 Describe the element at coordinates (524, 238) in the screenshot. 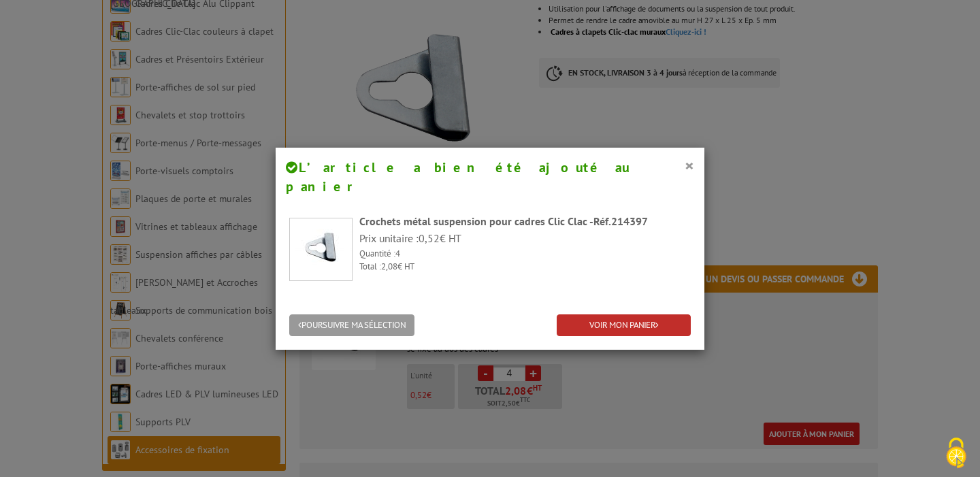

I see `p: Prix unitaire : € HT` at that location.